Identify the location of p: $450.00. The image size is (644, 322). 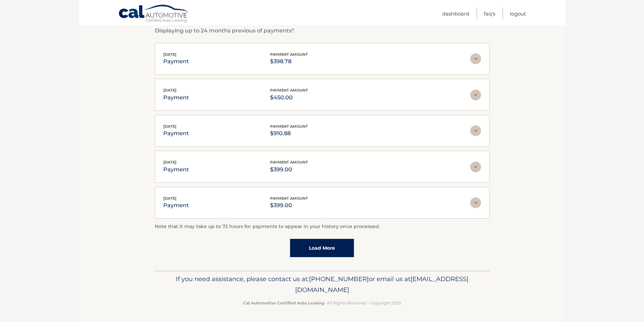
(289, 97).